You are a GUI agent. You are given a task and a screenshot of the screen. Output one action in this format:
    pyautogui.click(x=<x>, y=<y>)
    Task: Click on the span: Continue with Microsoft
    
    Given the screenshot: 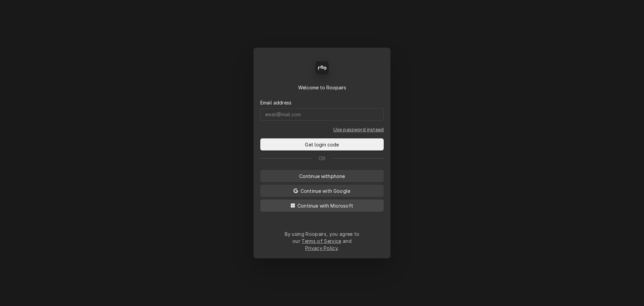 What is the action you would take?
    pyautogui.click(x=325, y=205)
    